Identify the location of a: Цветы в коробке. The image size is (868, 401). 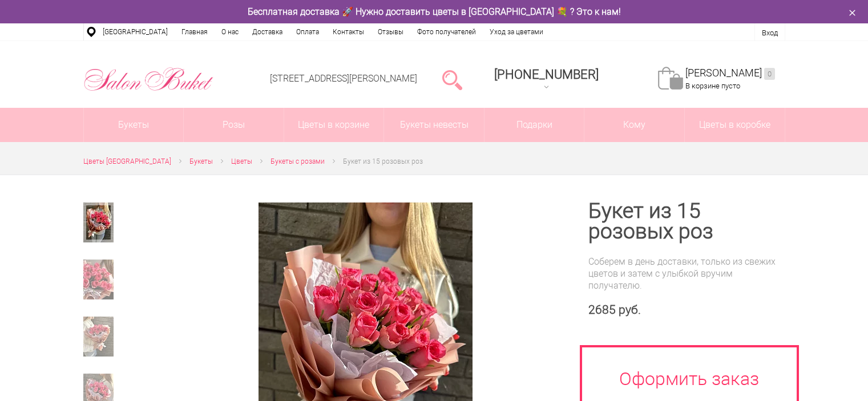
(734, 125).